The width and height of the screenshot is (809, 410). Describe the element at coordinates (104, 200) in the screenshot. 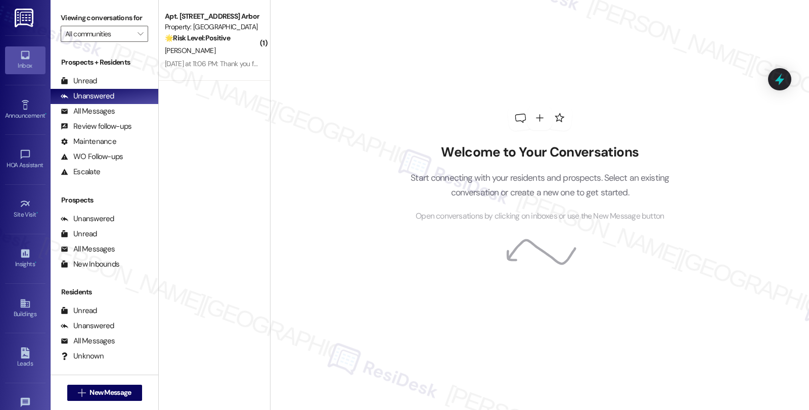

I see `div: Prospects` at that location.